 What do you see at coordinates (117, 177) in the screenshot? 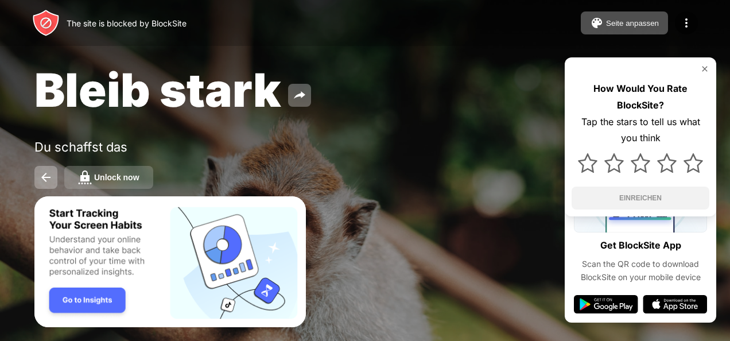
I see `div: Unlock now` at bounding box center [117, 177].